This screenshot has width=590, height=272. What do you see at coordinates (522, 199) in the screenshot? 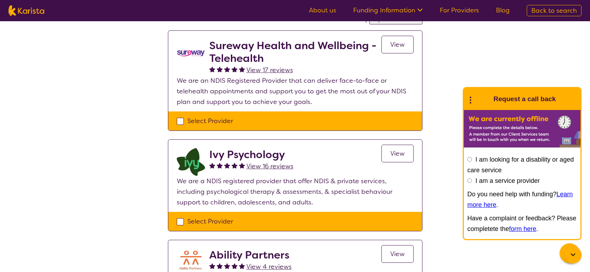
I see `p: Do you need help with funding? .` at bounding box center [522, 199].